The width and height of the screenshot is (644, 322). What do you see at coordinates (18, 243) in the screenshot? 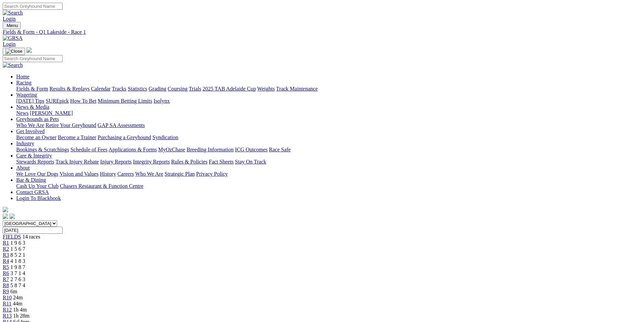
I see `span: 1 9 6 3` at bounding box center [18, 243].